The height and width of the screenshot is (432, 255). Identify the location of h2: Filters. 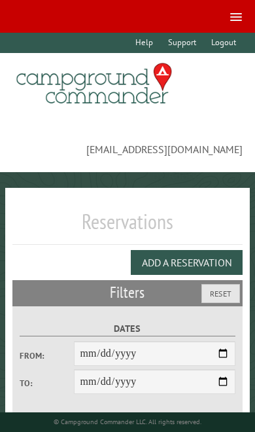
(127, 293).